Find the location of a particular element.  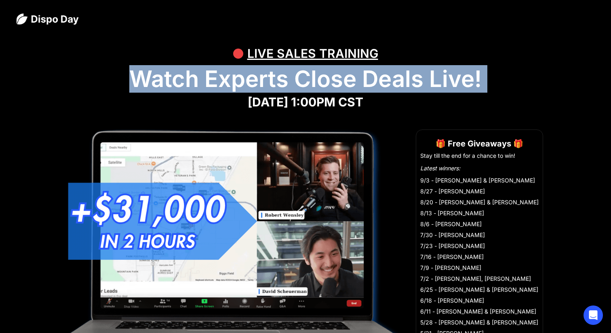

h1: Watch Experts Close Deals Live! is located at coordinates (306, 79).